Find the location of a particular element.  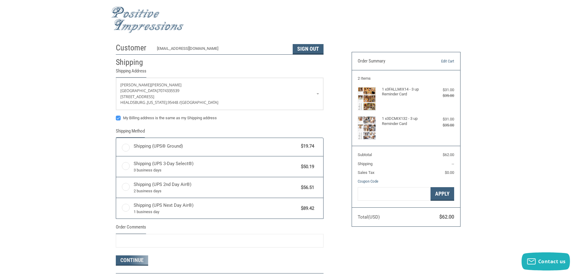

a: Enter or select a different address is located at coordinates (219, 94).